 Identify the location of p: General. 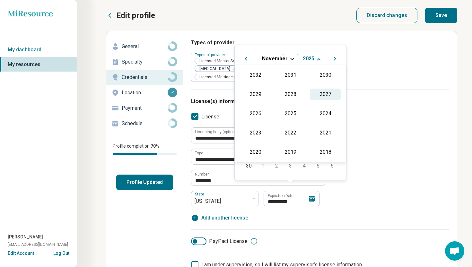
(144, 47).